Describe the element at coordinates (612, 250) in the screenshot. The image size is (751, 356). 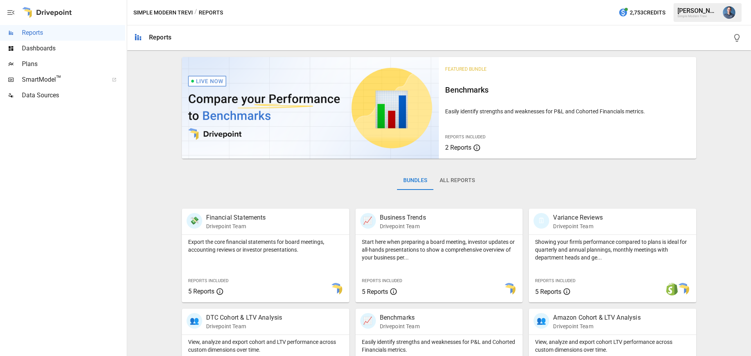
I see `p: Showing your firm's performance compared to plans is ideal for quarterly and annual plannings, mo...` at that location.